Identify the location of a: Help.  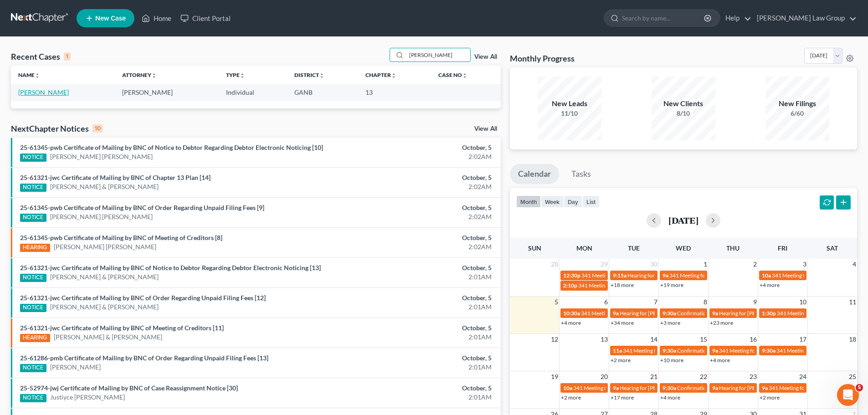
(736, 18).